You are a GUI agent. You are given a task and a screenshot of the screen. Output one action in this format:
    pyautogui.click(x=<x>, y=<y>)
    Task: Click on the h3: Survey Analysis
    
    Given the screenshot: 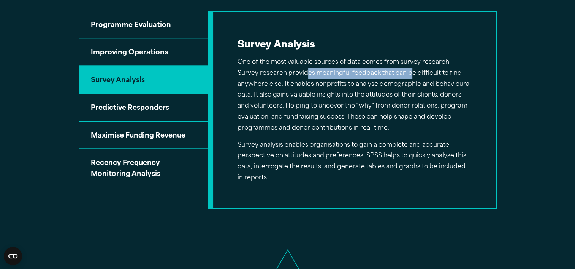 What is the action you would take?
    pyautogui.click(x=354, y=43)
    